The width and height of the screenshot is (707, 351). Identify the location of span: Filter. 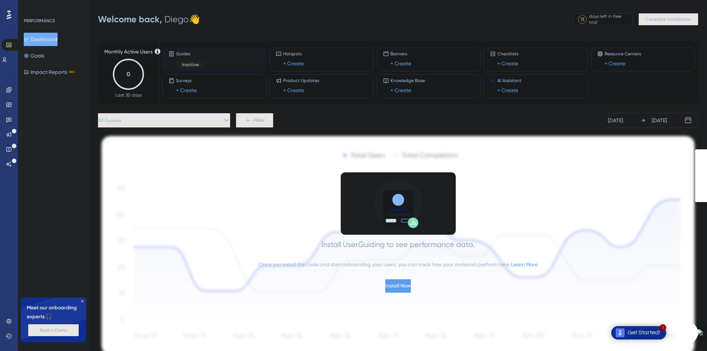
(259, 120).